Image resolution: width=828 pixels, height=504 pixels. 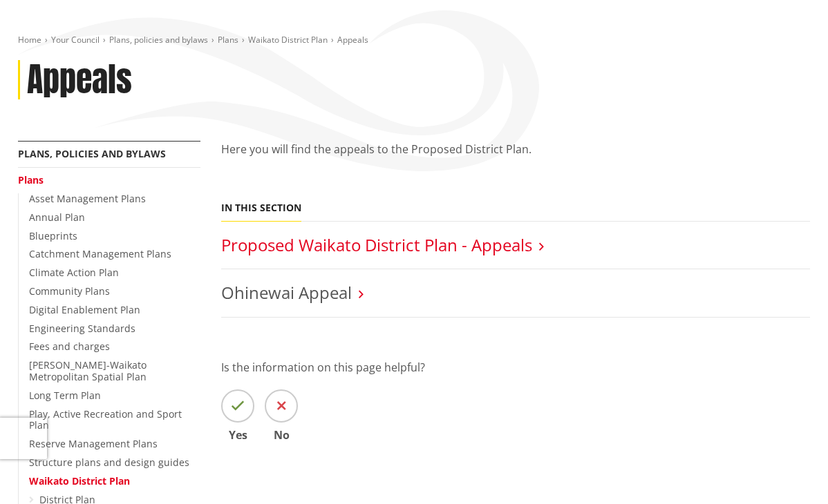 What do you see at coordinates (53, 235) in the screenshot?
I see `a: Blueprints` at bounding box center [53, 235].